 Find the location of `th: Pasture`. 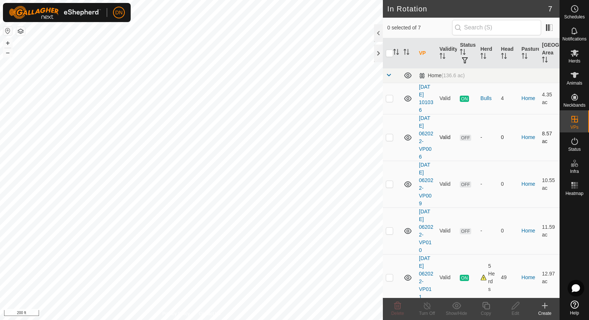

th: Pasture is located at coordinates (529, 53).